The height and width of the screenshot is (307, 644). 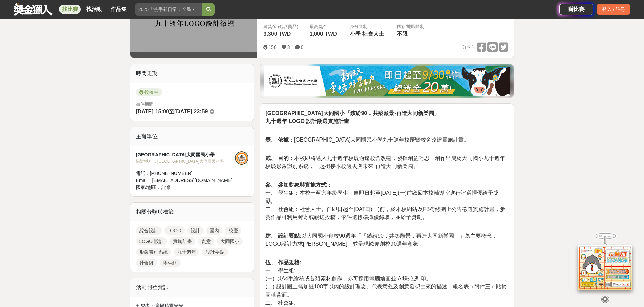 I want to click on div: 主辦單位, so click(x=192, y=137).